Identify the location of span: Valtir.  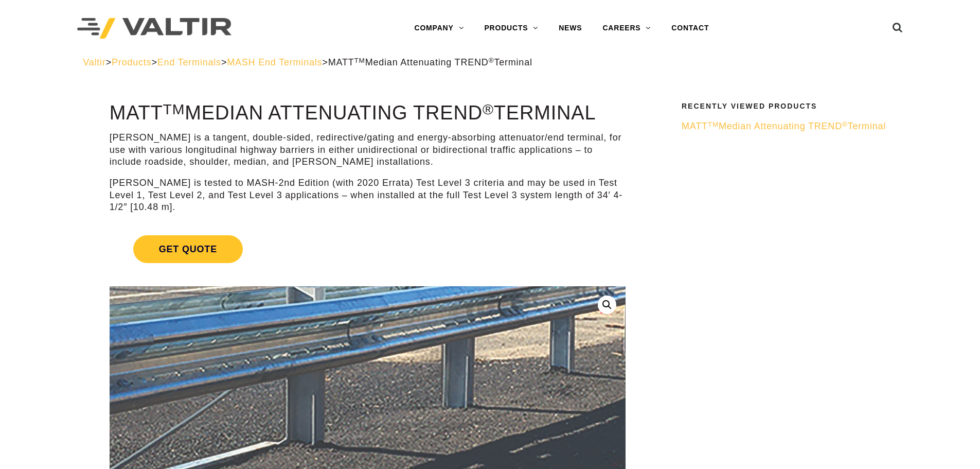
(94, 62).